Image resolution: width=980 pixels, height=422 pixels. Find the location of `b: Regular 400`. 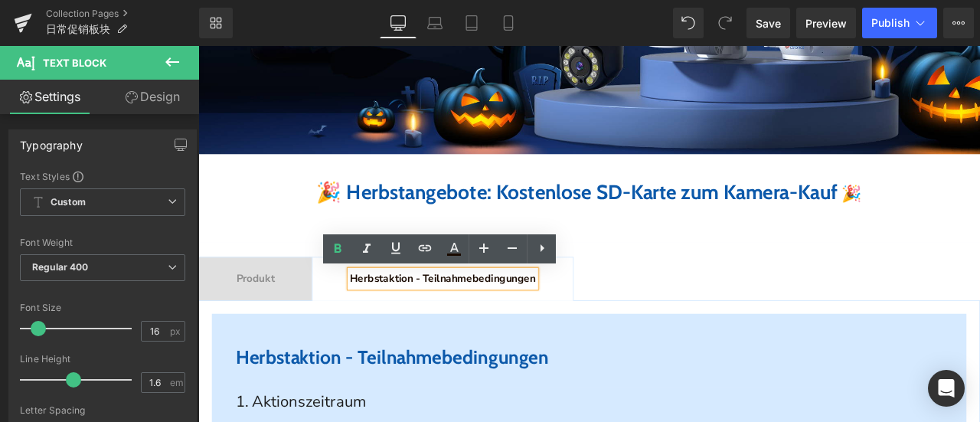

b: Regular 400 is located at coordinates (61, 266).